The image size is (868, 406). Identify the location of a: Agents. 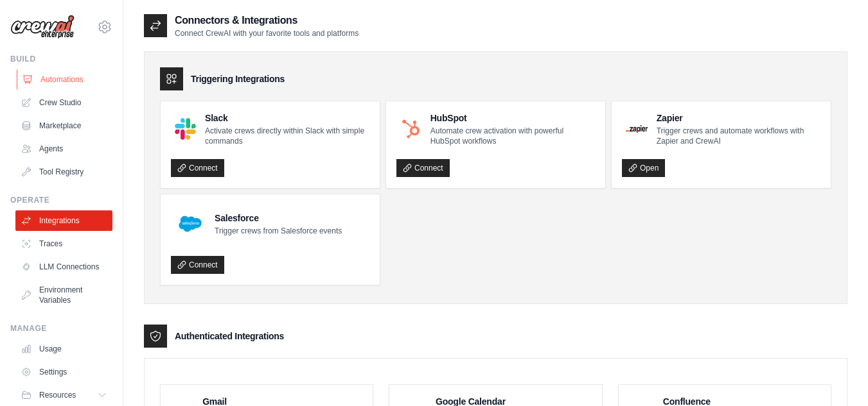
(63, 149).